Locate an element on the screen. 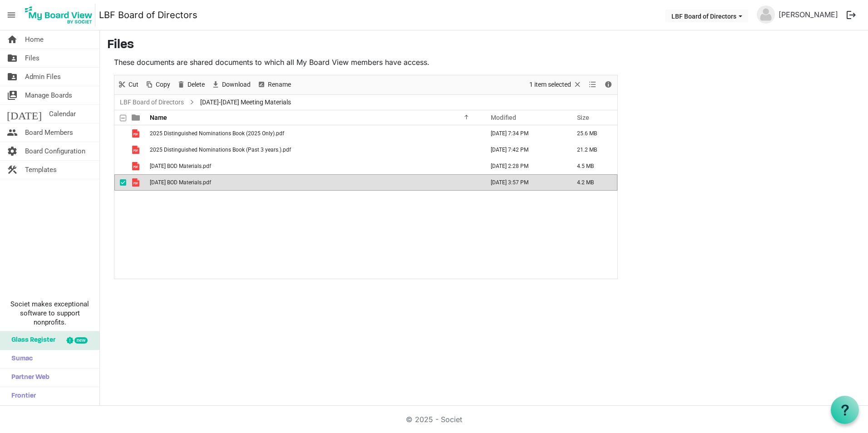  span: Templates is located at coordinates (41, 170).